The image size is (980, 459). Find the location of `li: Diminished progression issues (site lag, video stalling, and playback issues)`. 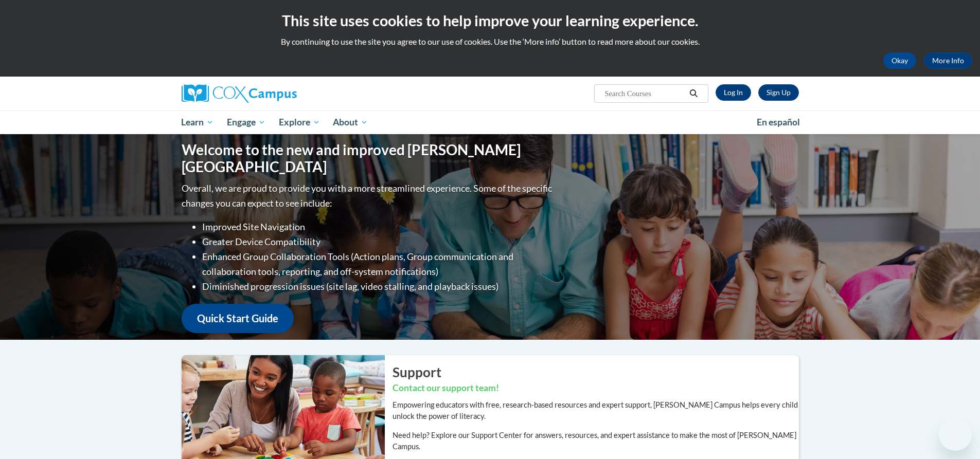

li: Diminished progression issues (site lag, video stalling, and playback issues) is located at coordinates (378, 286).